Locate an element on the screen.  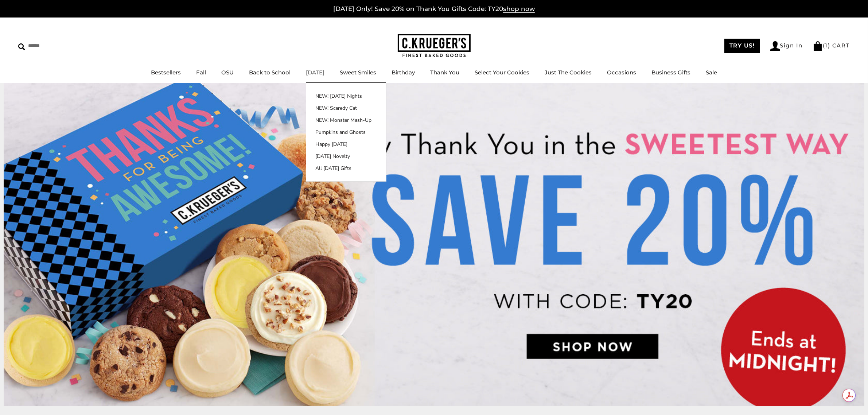
span: 1 is located at coordinates (827, 45).